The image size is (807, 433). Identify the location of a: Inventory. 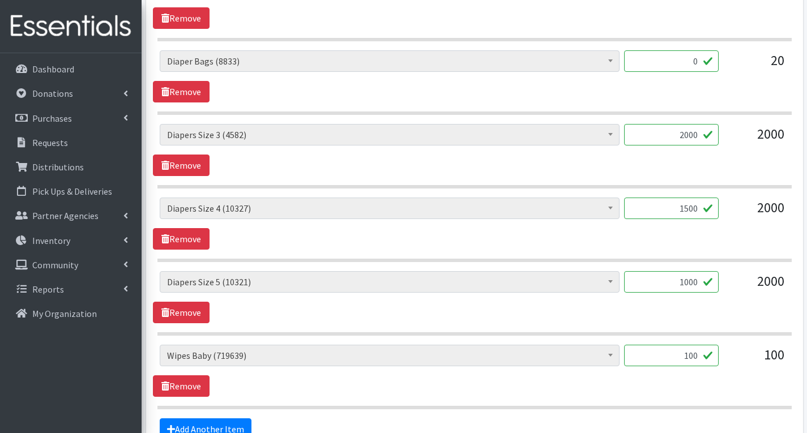
(71, 241).